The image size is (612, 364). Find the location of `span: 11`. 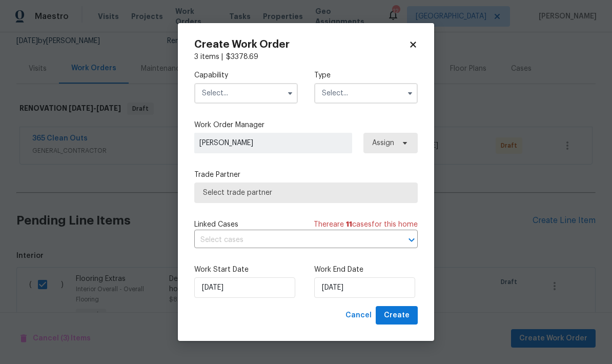

span: 11 is located at coordinates (349, 224).